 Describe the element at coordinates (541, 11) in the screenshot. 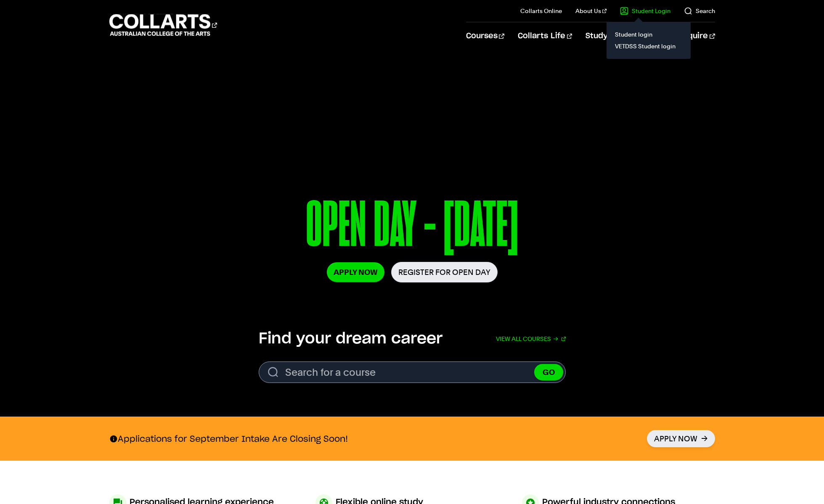

I see `a: Collarts Online` at that location.